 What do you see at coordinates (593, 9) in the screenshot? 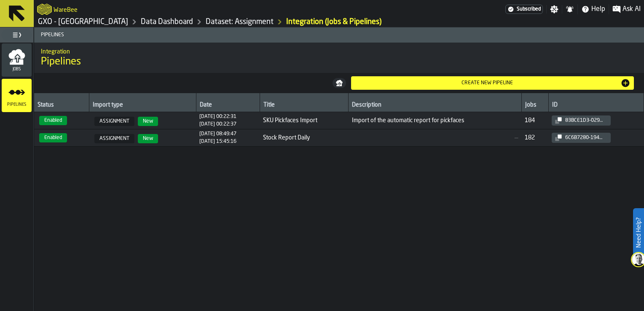
I see `label: button-toggle-Help` at bounding box center [593, 9].